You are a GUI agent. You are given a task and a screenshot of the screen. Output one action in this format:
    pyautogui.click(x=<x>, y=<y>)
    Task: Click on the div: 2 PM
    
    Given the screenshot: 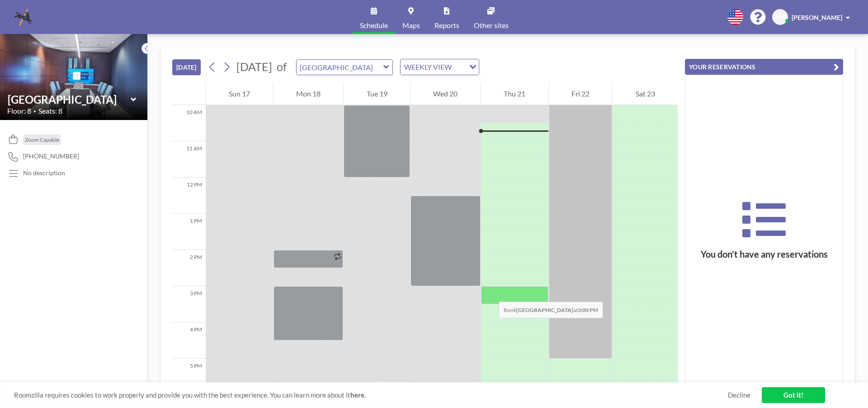 What is the action you would take?
    pyautogui.click(x=189, y=268)
    